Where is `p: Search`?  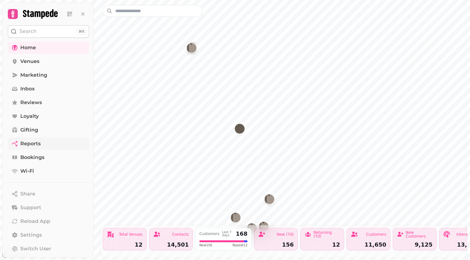 p: Search is located at coordinates (28, 32).